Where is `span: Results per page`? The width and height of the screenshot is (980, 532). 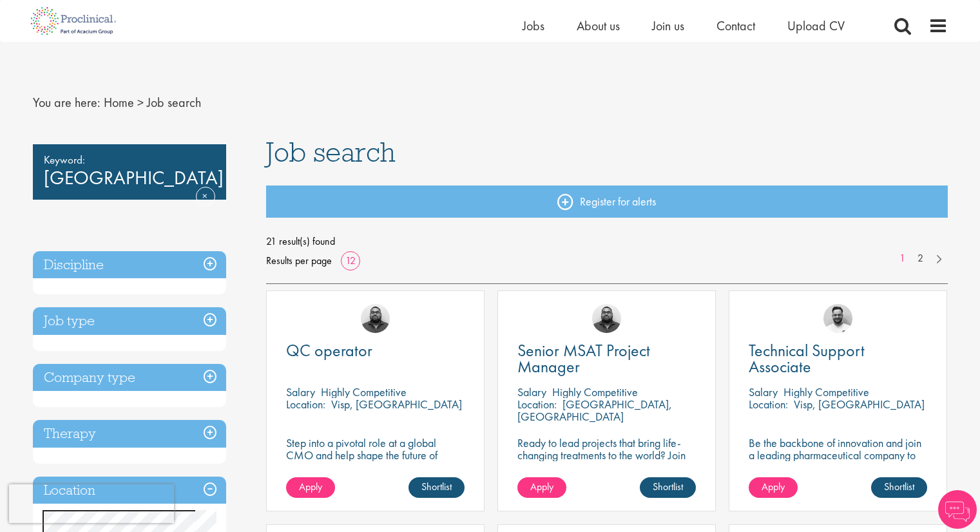 span: Results per page is located at coordinates (299, 261).